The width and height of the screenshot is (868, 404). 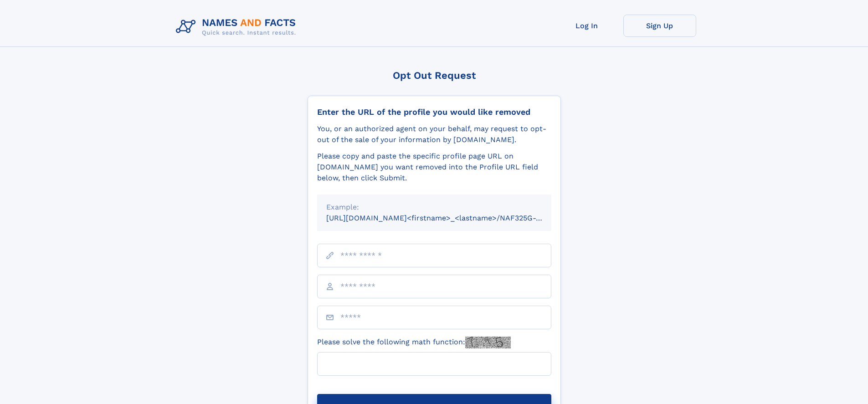 I want to click on div: Enter the URL of the profile you would like removed, so click(x=434, y=112).